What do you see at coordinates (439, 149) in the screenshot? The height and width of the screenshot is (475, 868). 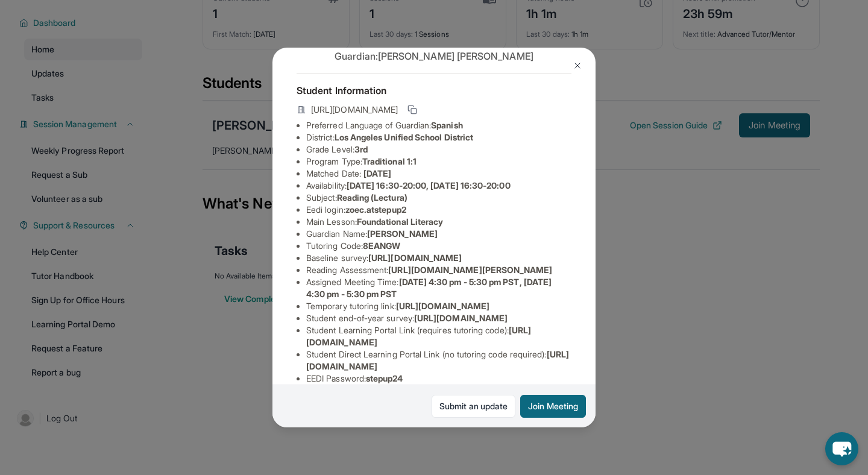 I see `li: Grade Level:` at bounding box center [439, 149].